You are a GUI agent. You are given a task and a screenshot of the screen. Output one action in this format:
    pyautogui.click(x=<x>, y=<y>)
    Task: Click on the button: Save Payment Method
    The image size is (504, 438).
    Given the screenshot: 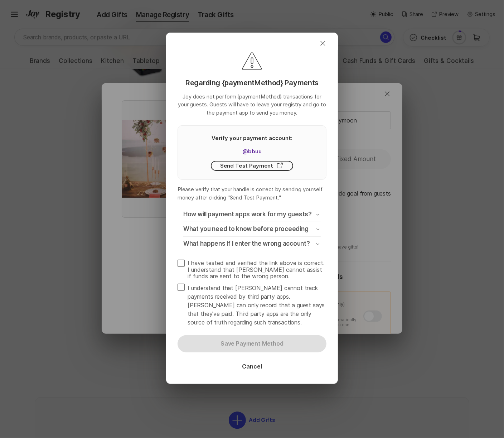 What is the action you would take?
    pyautogui.click(x=252, y=344)
    